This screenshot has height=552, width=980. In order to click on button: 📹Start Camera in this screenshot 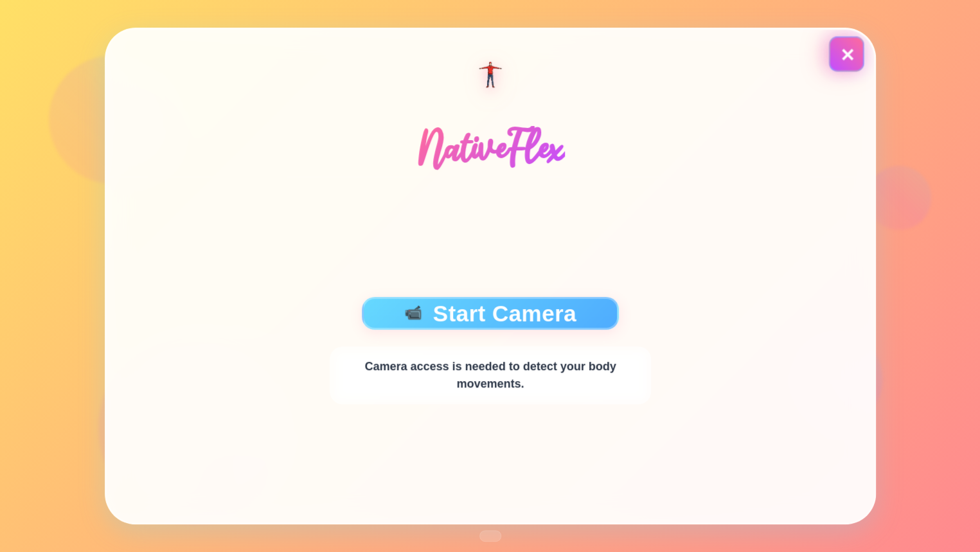, I will do `click(490, 313)`.